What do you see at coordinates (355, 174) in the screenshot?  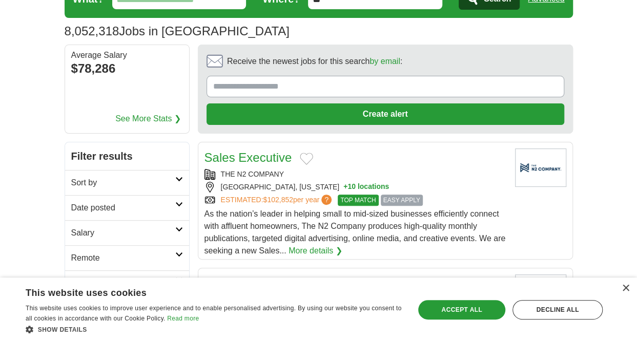 I see `div: THE N2 COMPANY` at bounding box center [355, 174].